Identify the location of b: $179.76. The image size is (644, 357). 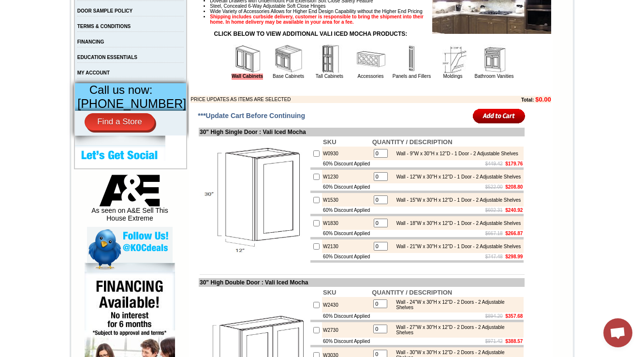
(514, 163).